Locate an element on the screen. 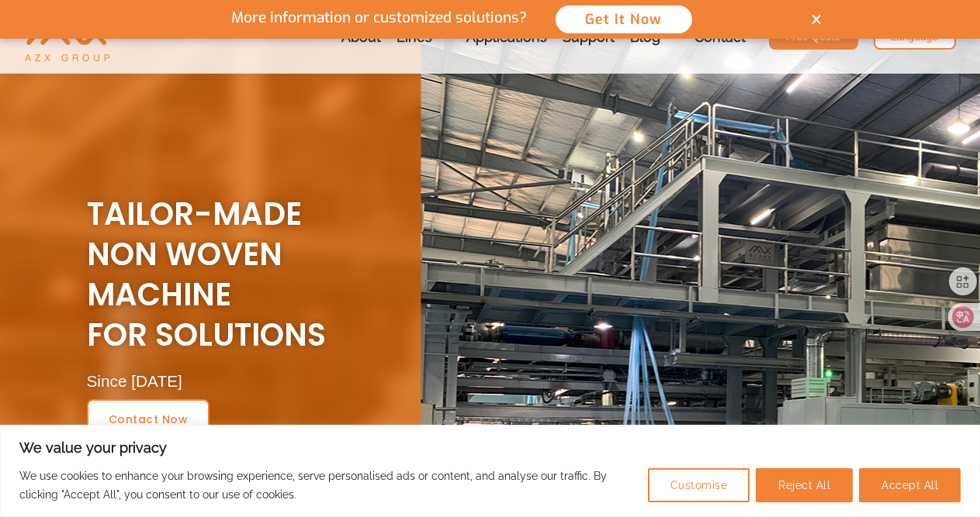  p: We value your privacy is located at coordinates (490, 448).